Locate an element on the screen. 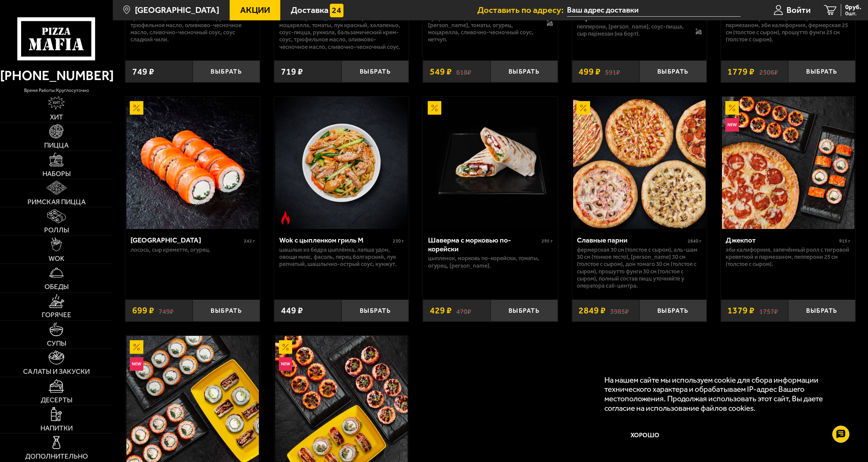 The width and height of the screenshot is (868, 462). span: 2849 ₽ is located at coordinates (592, 311).